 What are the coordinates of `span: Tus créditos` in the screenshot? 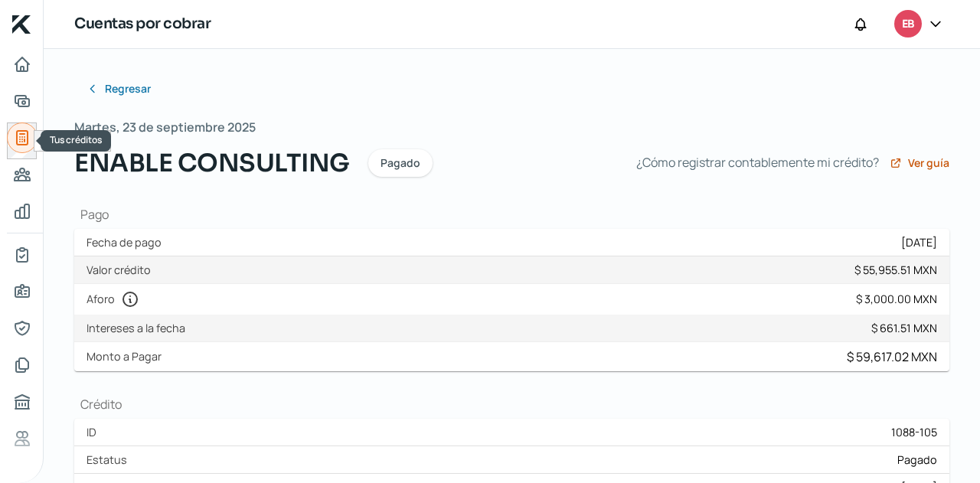 It's located at (76, 139).